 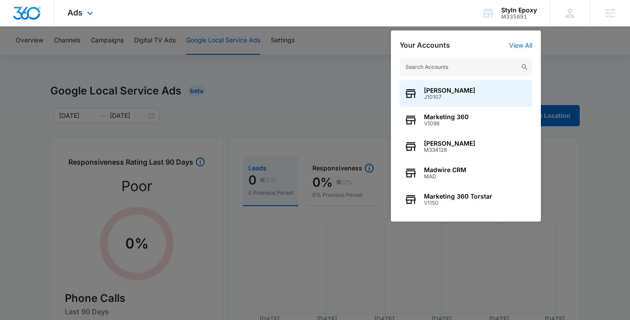 What do you see at coordinates (458, 203) in the screenshot?
I see `span: V1150` at bounding box center [458, 203].